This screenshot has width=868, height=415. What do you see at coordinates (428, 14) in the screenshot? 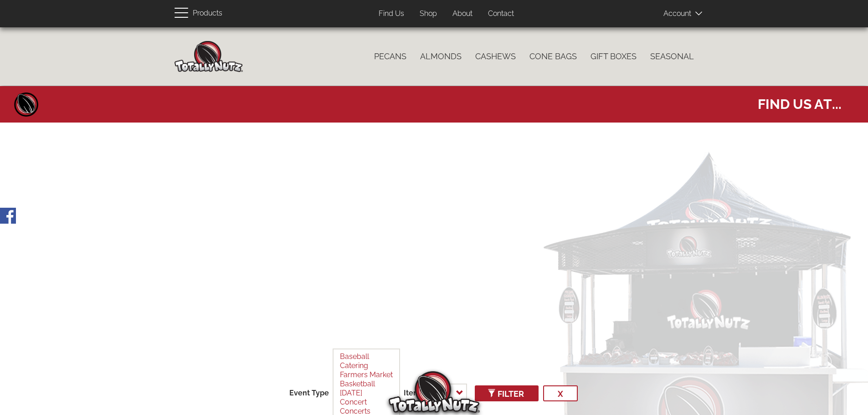
I see `a: Shop` at bounding box center [428, 14].